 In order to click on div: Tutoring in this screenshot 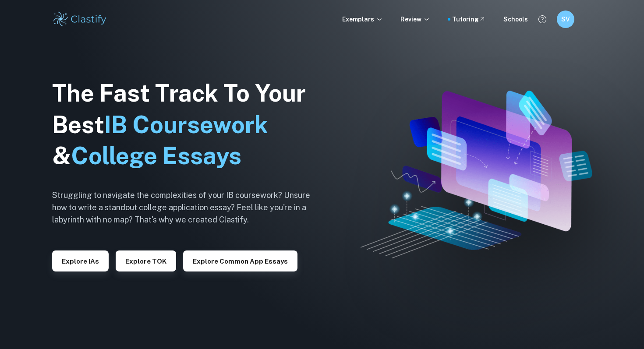, I will do `click(468, 20)`.